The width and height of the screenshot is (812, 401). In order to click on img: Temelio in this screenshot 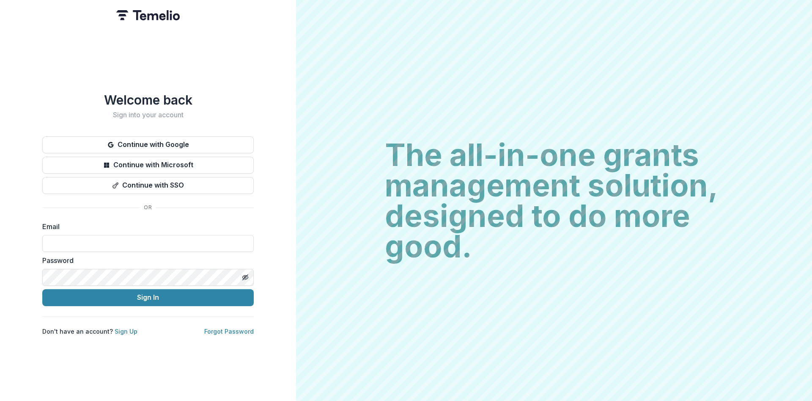, I will do `click(148, 15)`.